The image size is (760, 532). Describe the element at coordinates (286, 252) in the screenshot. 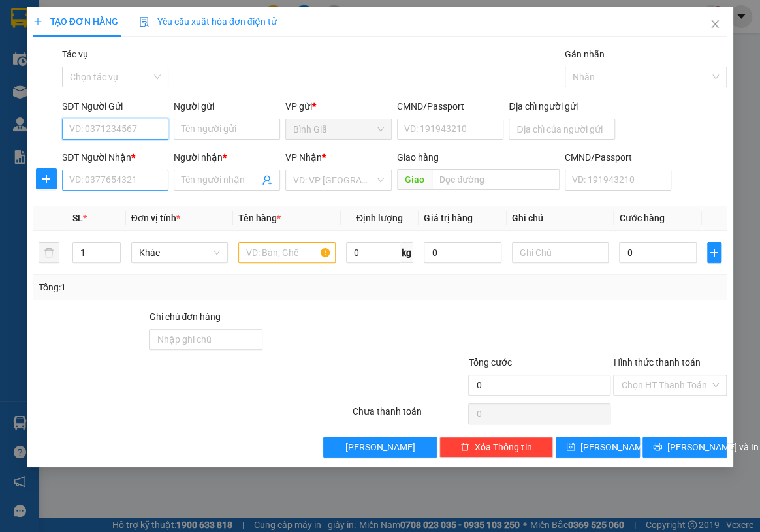

I see `input: VD: Bàn, Ghế` at that location.